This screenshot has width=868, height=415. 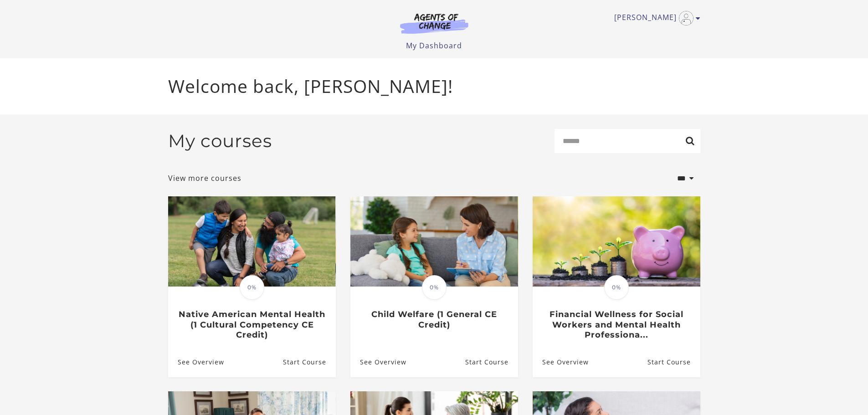 What do you see at coordinates (309, 362) in the screenshot?
I see `a: Native American Mental Health (1 Cultural Competency CE Credit): Resume Course` at bounding box center [309, 362].